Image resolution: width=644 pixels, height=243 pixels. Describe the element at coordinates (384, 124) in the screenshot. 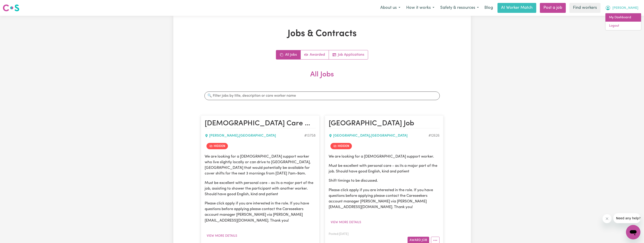

I see `h2: Italy Job` at that location.